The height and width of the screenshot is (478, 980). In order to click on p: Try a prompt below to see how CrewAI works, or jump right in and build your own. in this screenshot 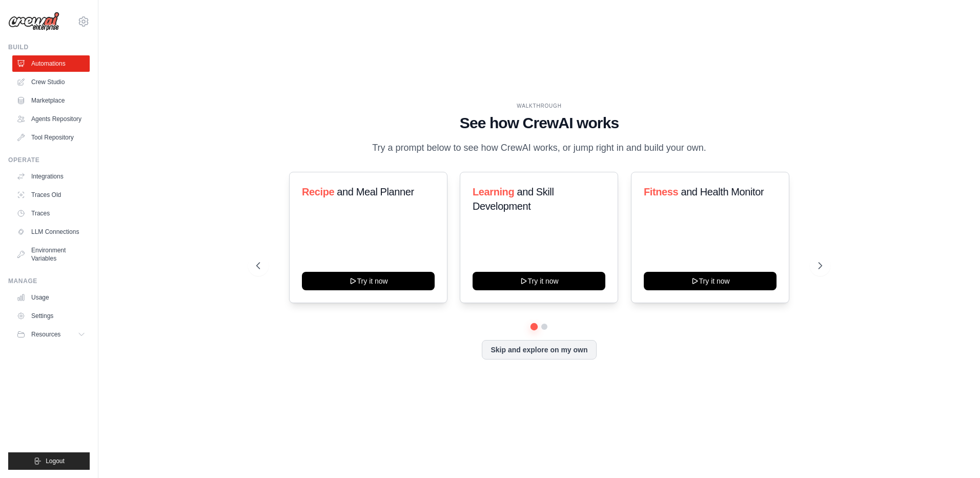, I will do `click(540, 148)`.